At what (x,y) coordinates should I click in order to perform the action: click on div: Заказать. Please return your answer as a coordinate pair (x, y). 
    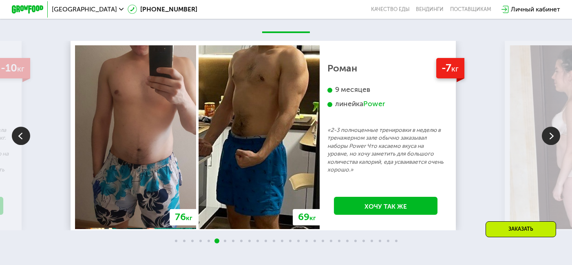
    Looking at the image, I should click on (521, 229).